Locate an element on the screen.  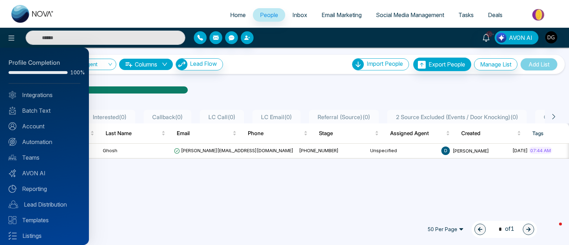
a: Integrations is located at coordinates (44, 95).